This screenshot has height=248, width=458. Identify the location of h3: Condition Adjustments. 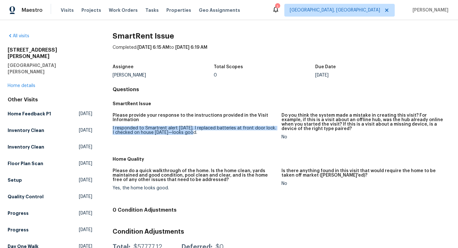
(282, 231).